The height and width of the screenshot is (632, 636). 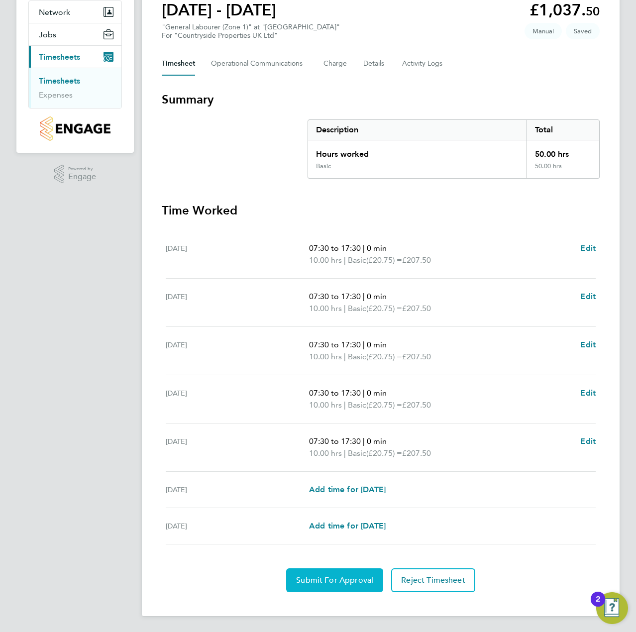 I want to click on div: For "Countryside Properties UK Ltd", so click(x=251, y=35).